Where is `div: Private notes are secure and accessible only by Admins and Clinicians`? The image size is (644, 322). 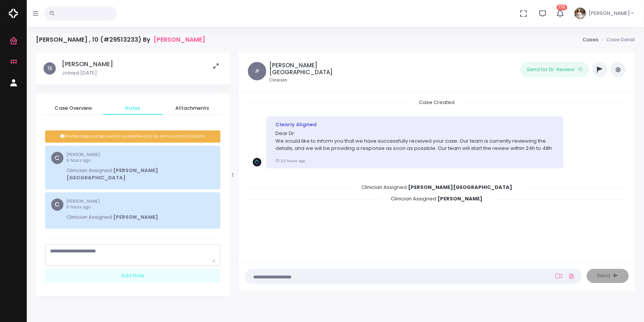 div: Private notes are secure and accessible only by Admins and Clinicians is located at coordinates (133, 136).